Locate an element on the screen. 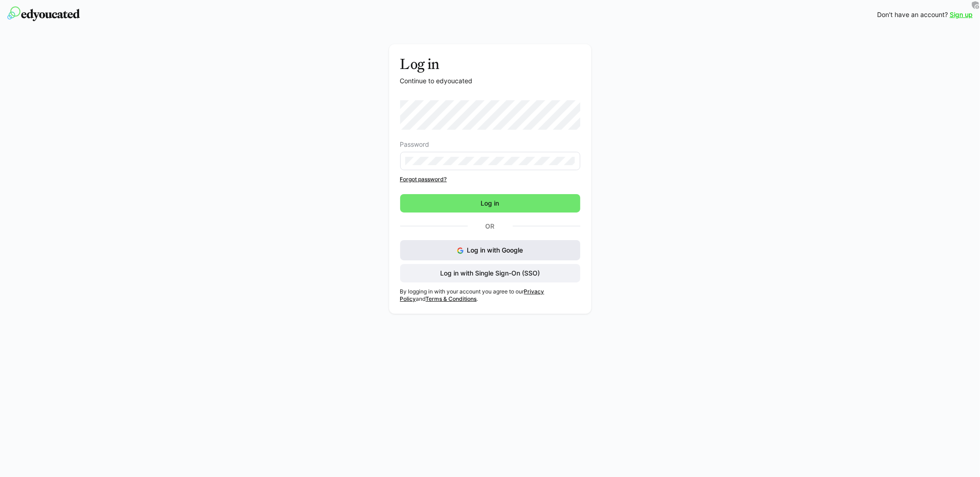  button: Log in with Google is located at coordinates (490, 250).